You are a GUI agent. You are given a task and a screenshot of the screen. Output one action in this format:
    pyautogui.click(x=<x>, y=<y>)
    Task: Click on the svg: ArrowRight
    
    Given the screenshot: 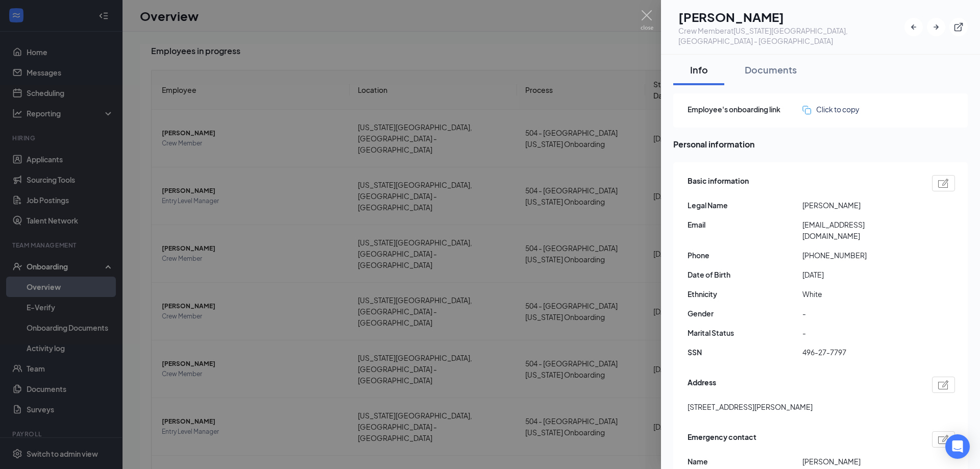 What is the action you would take?
    pyautogui.click(x=936, y=27)
    